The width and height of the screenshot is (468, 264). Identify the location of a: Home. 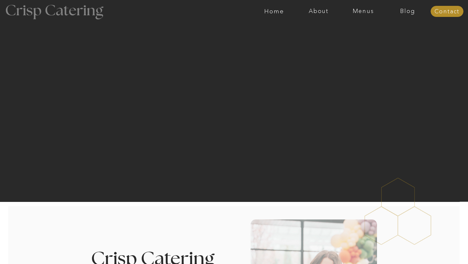
(274, 11).